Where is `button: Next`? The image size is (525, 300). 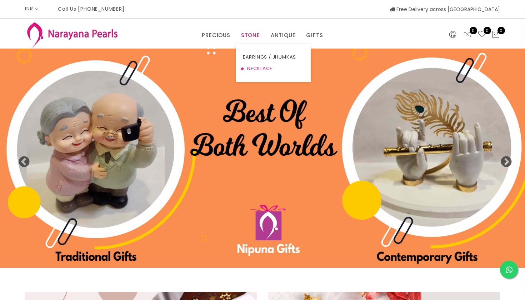
button: Next is located at coordinates (504, 160).